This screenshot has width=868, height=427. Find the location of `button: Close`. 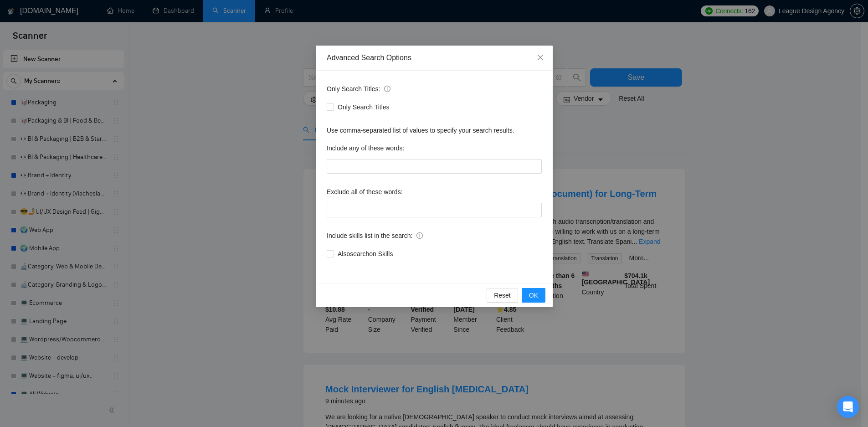

button: Close is located at coordinates (540, 58).